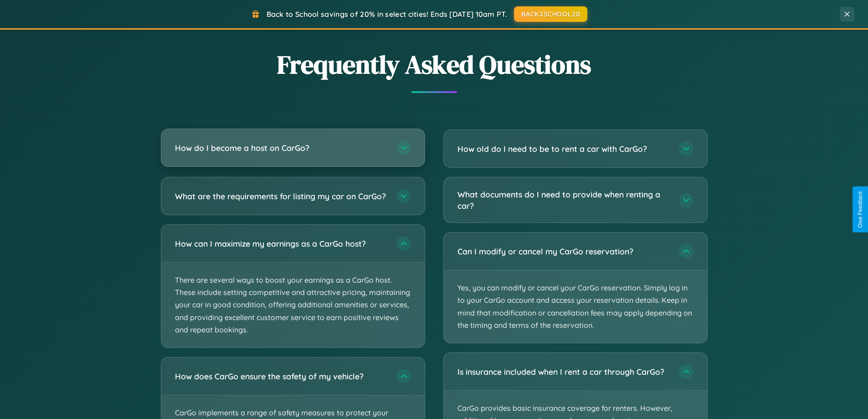 Image resolution: width=868 pixels, height=419 pixels. What do you see at coordinates (281, 376) in the screenshot?
I see `h3: How does CarGo ensure the safety of my vehicle?` at bounding box center [281, 376].